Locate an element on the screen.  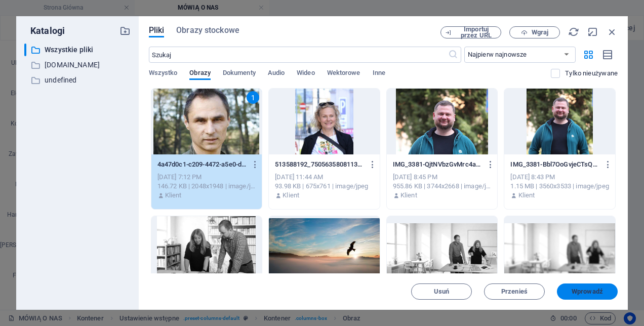
p: 4a47d0c1-c209-4472-a5e0-dafde97f9ff3-HHOsOg95Vsnl8uqj_MfCfQ.jpeg is located at coordinates (202, 165).